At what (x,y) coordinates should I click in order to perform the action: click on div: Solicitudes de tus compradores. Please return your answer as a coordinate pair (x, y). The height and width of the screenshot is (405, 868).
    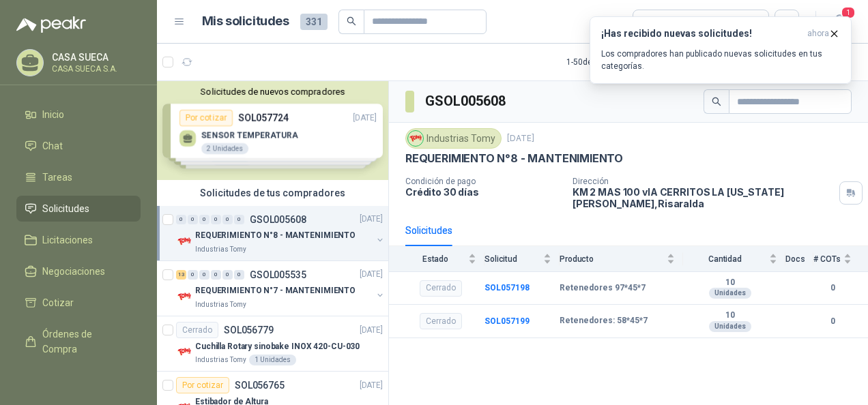
    Looking at the image, I should click on (272, 193).